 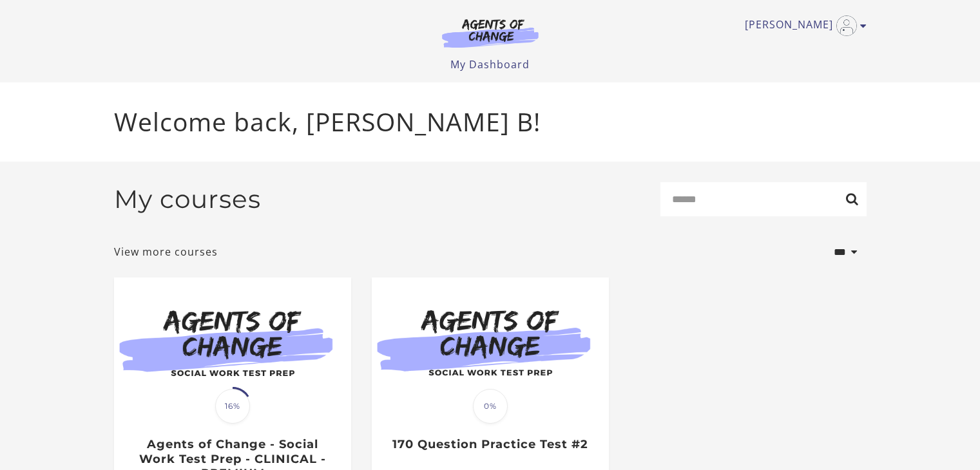 I want to click on h3: 170 Question Practice Test #2, so click(x=489, y=445).